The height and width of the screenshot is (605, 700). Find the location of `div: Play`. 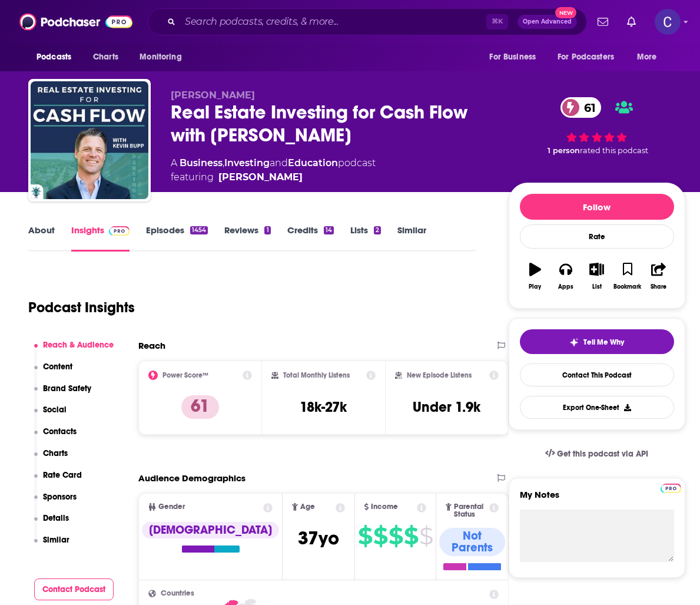

div: Play is located at coordinates (535, 287).